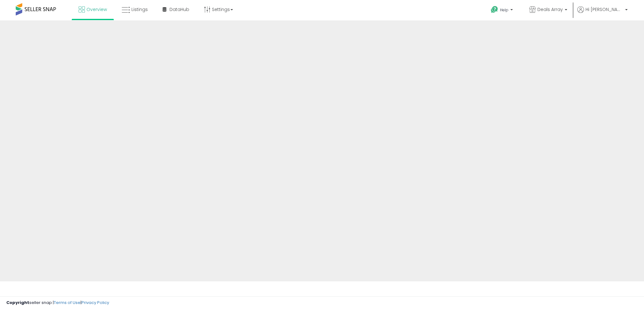  Describe the element at coordinates (140, 9) in the screenshot. I see `span: Listings` at that location.